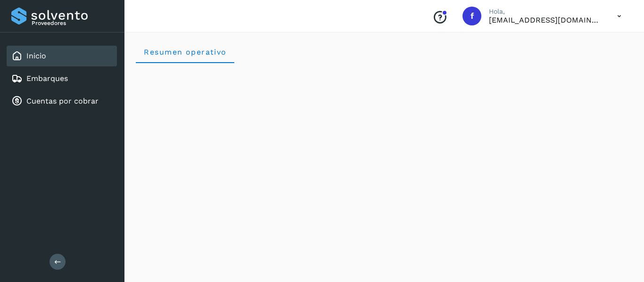 This screenshot has width=644, height=282. I want to click on a: Cuentas por cobrar, so click(63, 101).